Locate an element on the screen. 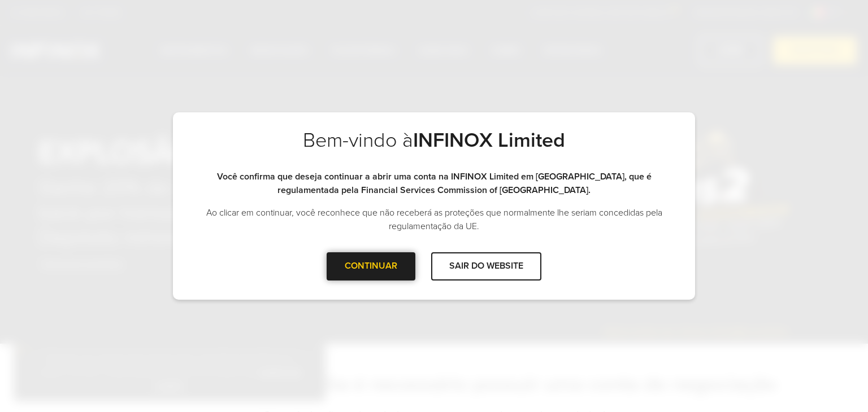 This screenshot has height=412, width=868. p: Ao clicar em continuar, você reconhece que não receberá as proteções que normalmente lhe seriam c... is located at coordinates (434, 219).